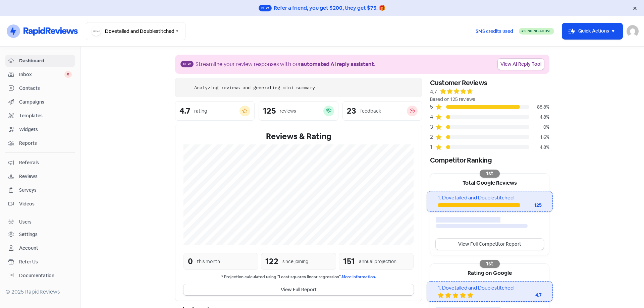  What do you see at coordinates (338, 64) in the screenshot?
I see `b: automated AI reply assistant` at bounding box center [338, 64].